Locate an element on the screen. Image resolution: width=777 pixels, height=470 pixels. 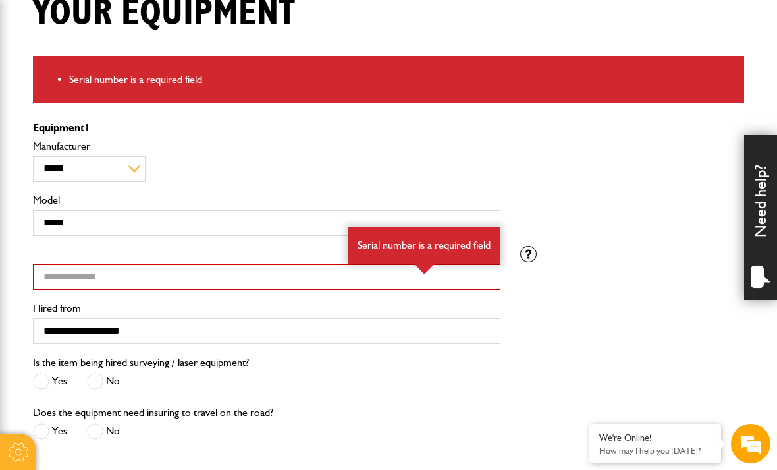
div: Minimize live chat window is located at coordinates (232, 22).